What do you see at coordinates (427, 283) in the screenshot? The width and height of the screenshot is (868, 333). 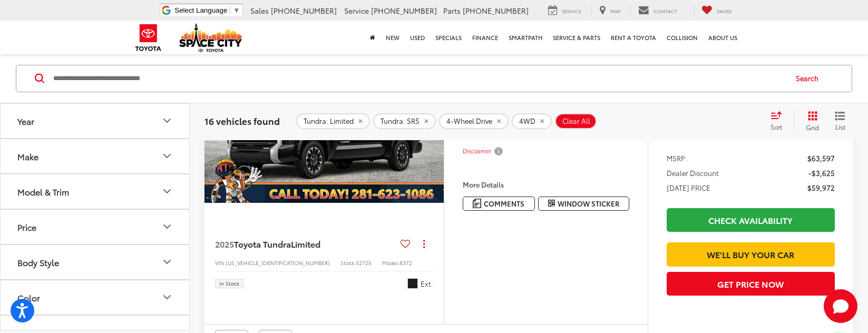 I see `span: Ext.` at bounding box center [427, 283].